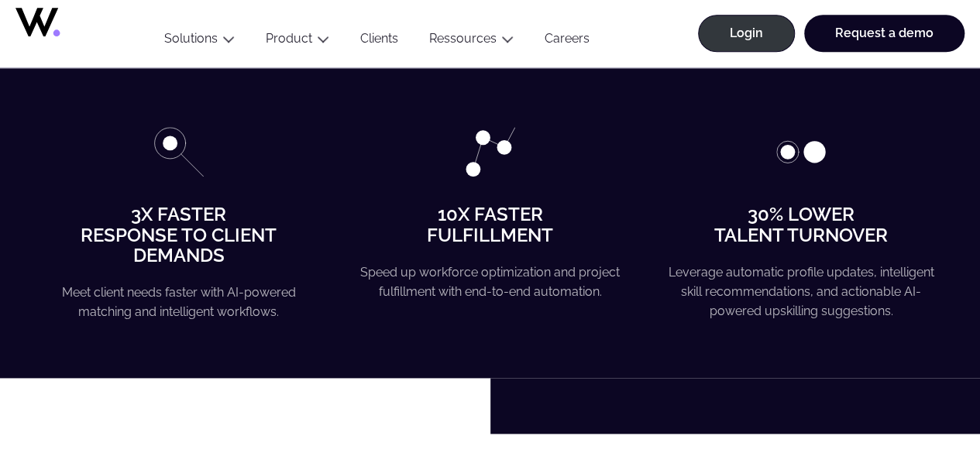  Describe the element at coordinates (801, 214) in the screenshot. I see `strong: 30% Lower` at that location.